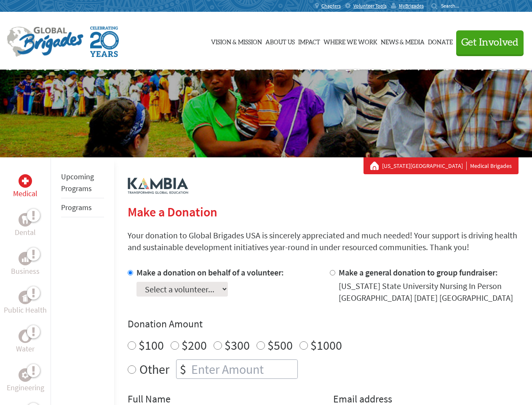 The height and width of the screenshot is (405, 532). Describe the element at coordinates (323, 324) in the screenshot. I see `h4: Donation Amount` at that location.